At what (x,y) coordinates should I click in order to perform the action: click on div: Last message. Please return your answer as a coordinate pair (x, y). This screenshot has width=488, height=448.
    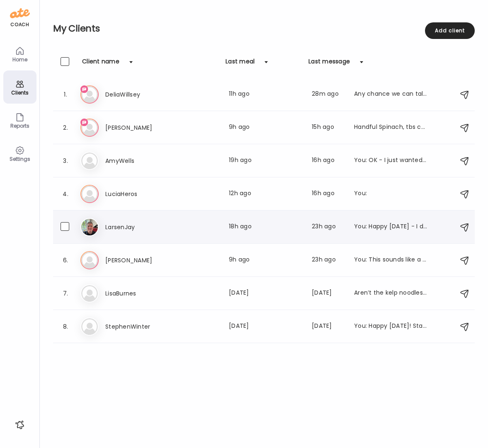
    Looking at the image, I should click on (329, 64).